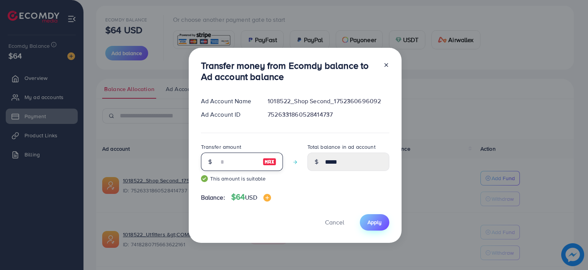 Image resolution: width=588 pixels, height=270 pixels. I want to click on span: Balance:, so click(213, 198).